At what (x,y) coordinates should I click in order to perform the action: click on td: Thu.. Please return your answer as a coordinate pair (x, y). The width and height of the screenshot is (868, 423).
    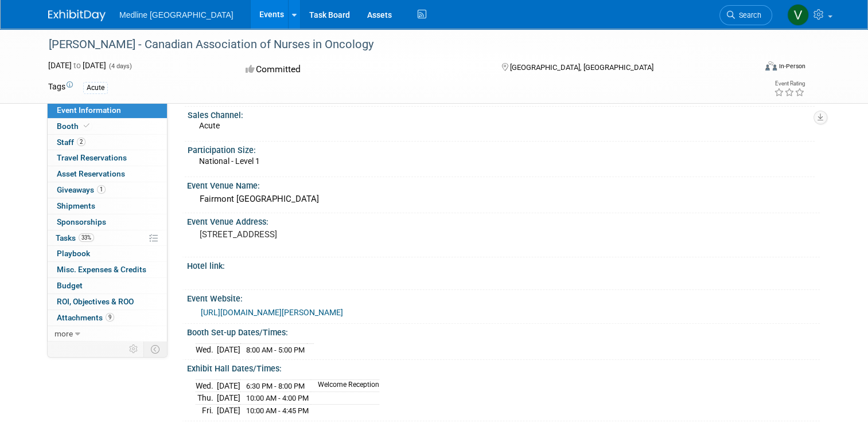
    Looking at the image, I should click on (206, 398).